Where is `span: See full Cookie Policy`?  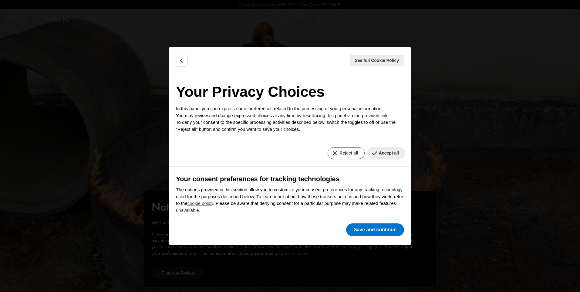
span: See full Cookie Policy is located at coordinates (377, 60).